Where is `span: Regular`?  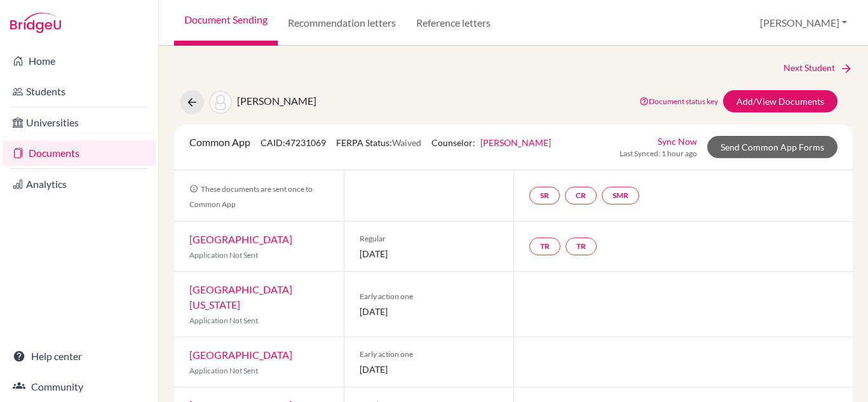 span: Regular is located at coordinates (429, 239).